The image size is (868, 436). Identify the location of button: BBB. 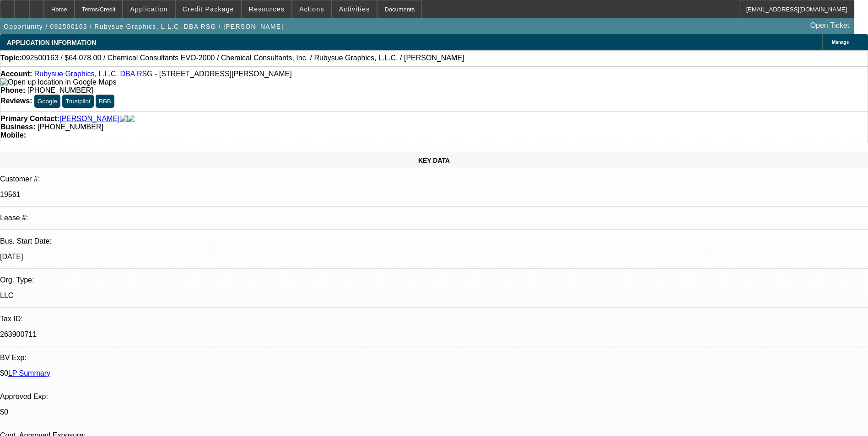
(105, 101).